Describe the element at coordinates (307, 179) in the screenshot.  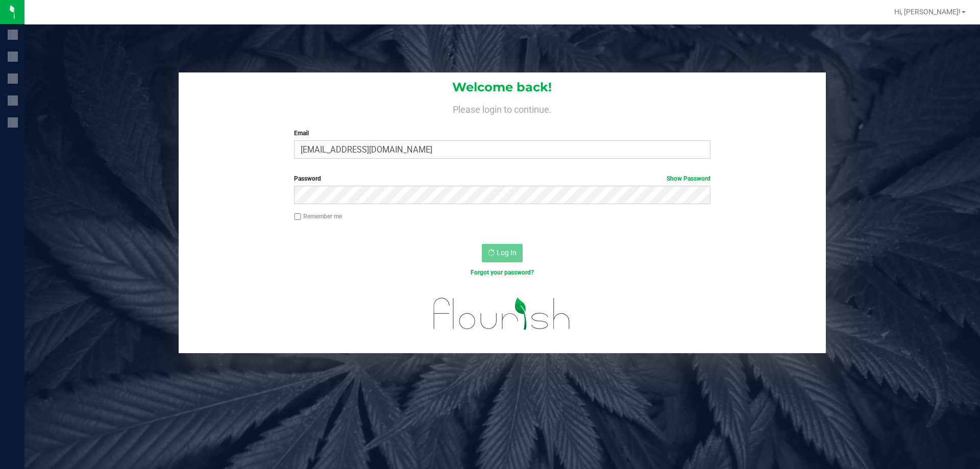
I see `span: Password` at that location.